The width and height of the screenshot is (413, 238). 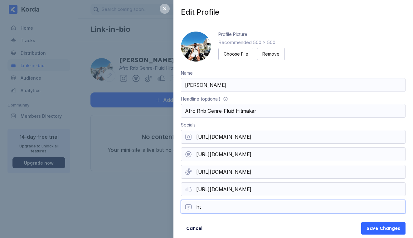 What do you see at coordinates (383, 228) in the screenshot?
I see `button: Save Changes` at bounding box center [383, 228].